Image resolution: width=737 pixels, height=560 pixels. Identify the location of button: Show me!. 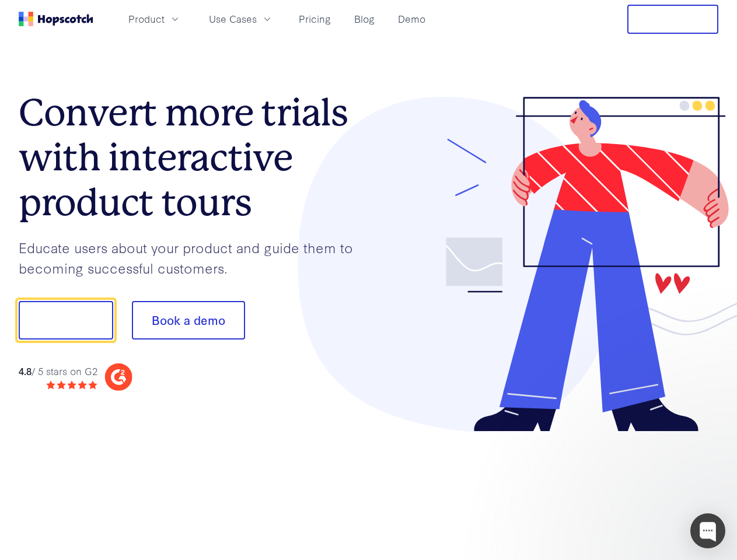
(66, 320).